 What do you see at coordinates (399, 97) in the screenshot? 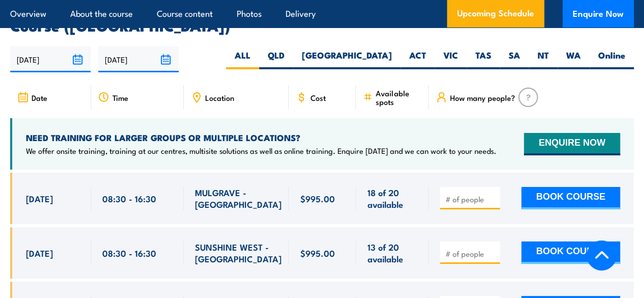
I see `span: Available spots` at bounding box center [399, 97].